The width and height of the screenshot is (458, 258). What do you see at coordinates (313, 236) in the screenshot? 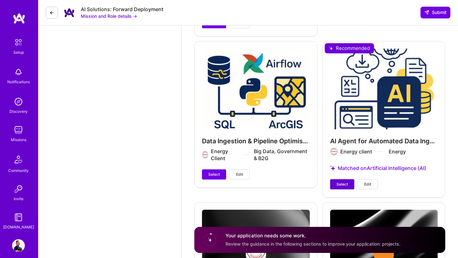
I see `h4: Your application needs some work.` at bounding box center [313, 236].